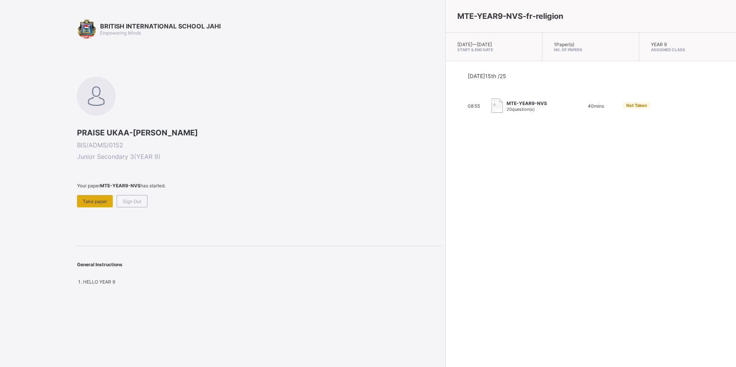 The height and width of the screenshot is (367, 736). Describe the element at coordinates (121, 33) in the screenshot. I see `span: Empowering Minds` at that location.